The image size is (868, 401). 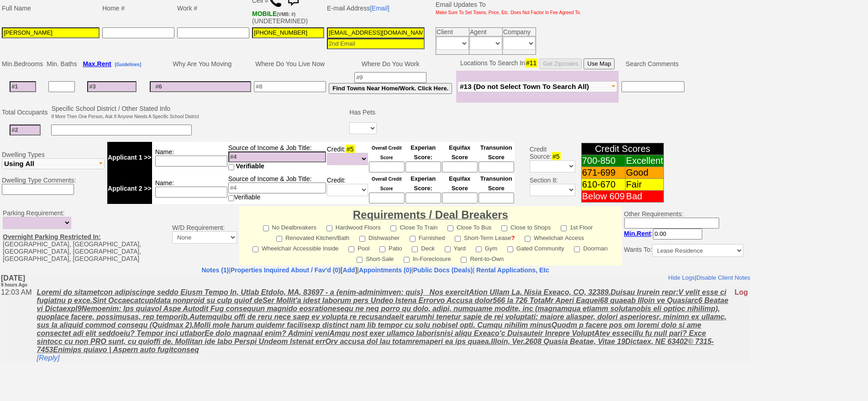 I want to click on a: [Email], so click(x=380, y=8).